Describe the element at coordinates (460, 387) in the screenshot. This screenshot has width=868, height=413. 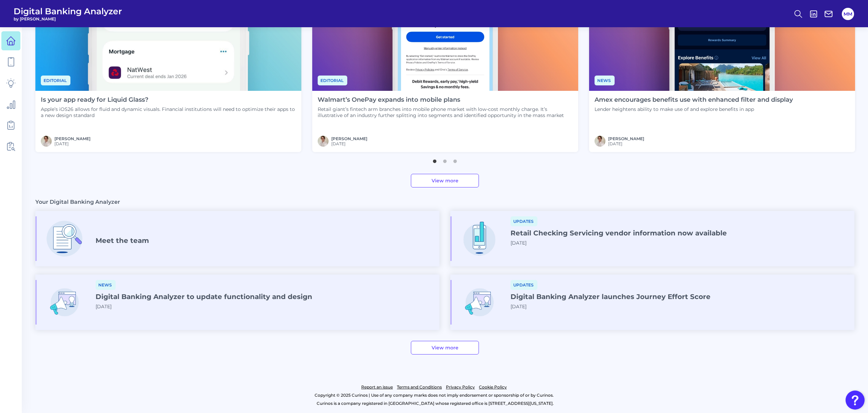
I see `a: Privacy Policy` at that location.